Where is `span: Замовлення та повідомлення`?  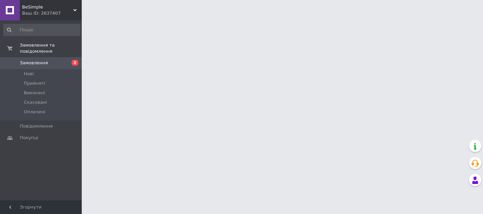
span: Замовлення та повідомлення is located at coordinates (51, 48).